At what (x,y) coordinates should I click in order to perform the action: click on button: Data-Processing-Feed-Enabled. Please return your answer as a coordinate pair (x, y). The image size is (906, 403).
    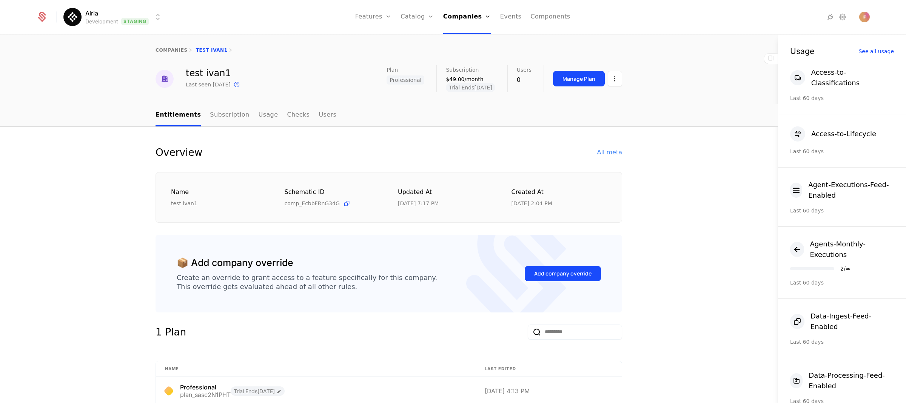
    Looking at the image, I should click on (842, 381).